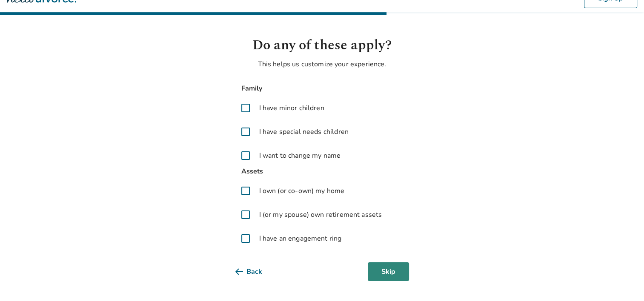 Image resolution: width=644 pixels, height=301 pixels. What do you see at coordinates (388, 271) in the screenshot?
I see `button: Skip` at bounding box center [388, 271].